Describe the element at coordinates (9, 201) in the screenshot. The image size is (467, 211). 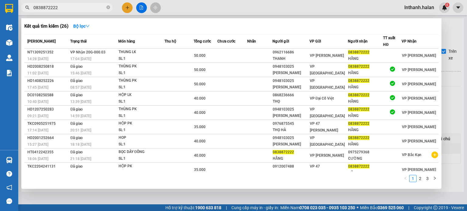
I see `span: message` at that location.